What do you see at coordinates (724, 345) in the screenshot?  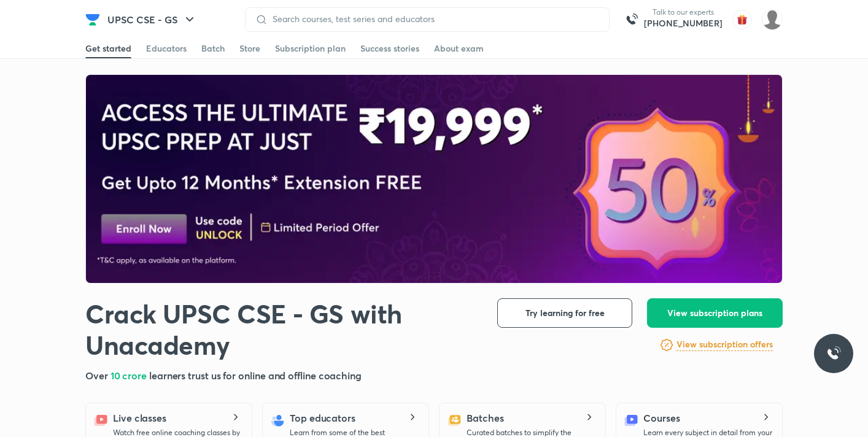 I see `a: View subscription offers` at bounding box center [724, 345].